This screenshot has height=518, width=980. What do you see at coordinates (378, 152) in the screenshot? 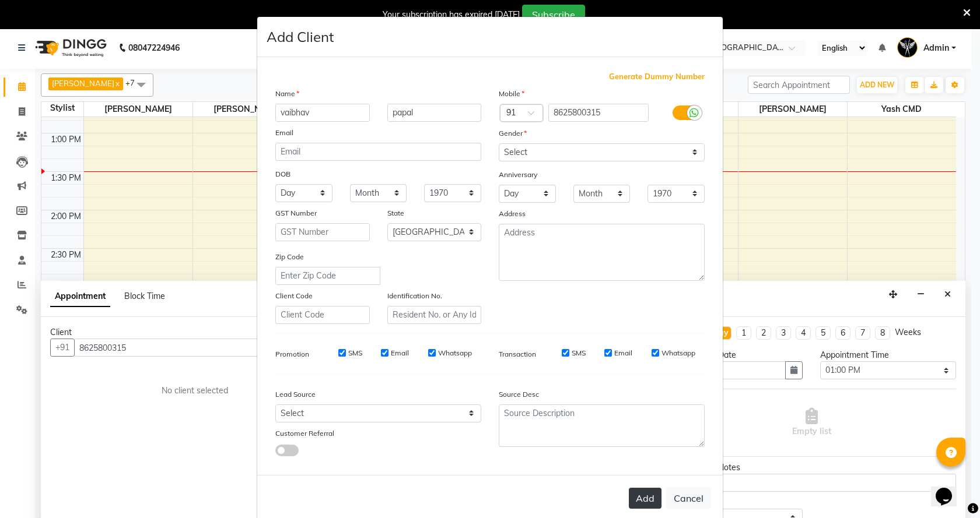
I see `input: Email` at bounding box center [378, 152].